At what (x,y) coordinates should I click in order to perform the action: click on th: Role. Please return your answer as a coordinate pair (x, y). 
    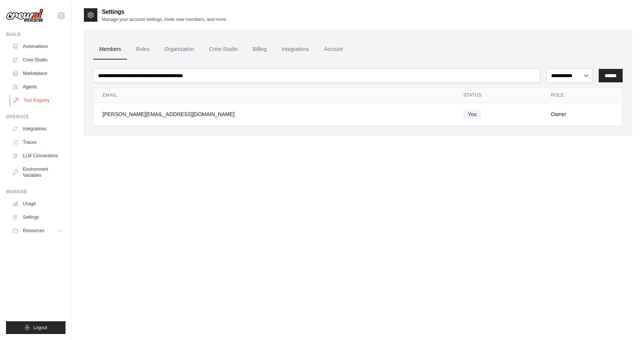
    Looking at the image, I should click on (582, 95).